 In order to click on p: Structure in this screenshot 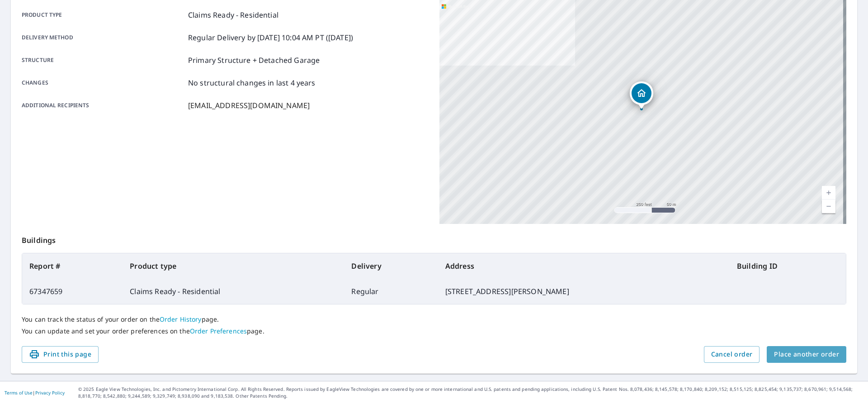, I will do `click(103, 60)`.